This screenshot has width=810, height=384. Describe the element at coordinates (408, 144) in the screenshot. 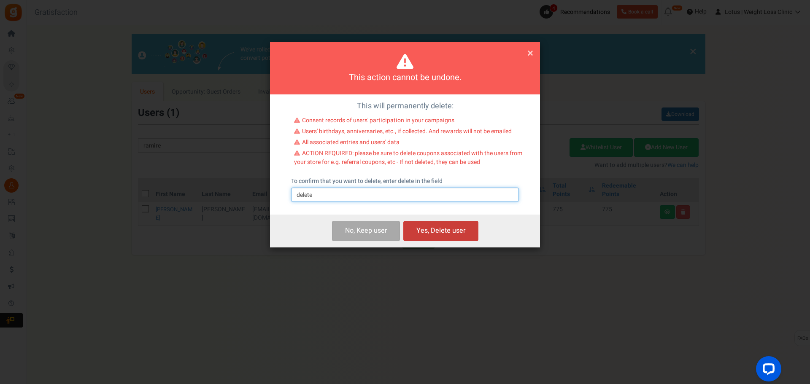

I see `li: All associated entries and users' data` at that location.